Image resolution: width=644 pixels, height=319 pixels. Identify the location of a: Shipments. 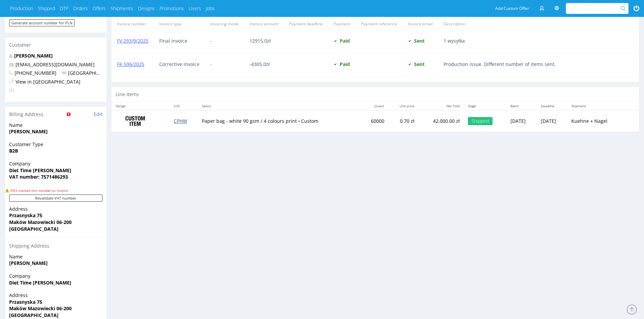
(122, 8).